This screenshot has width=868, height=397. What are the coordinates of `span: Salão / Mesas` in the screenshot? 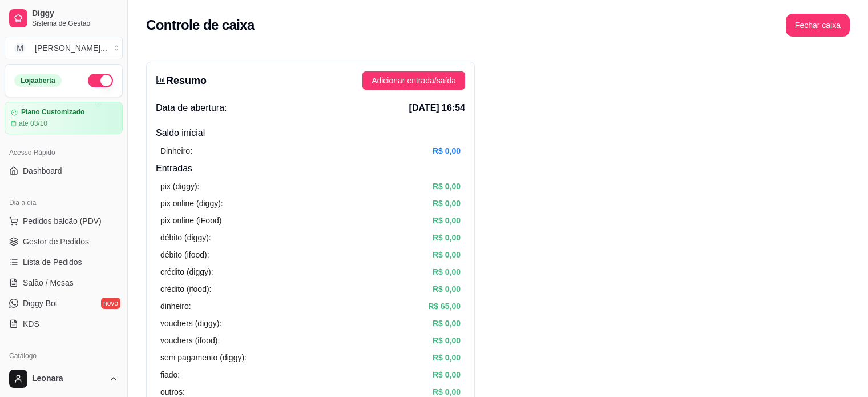 It's located at (48, 283).